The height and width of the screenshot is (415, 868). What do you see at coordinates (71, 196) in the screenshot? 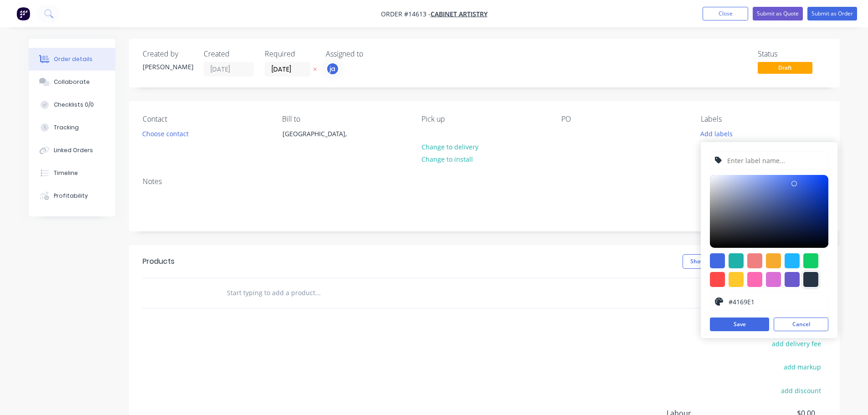
I see `div: Profitability` at bounding box center [71, 196].